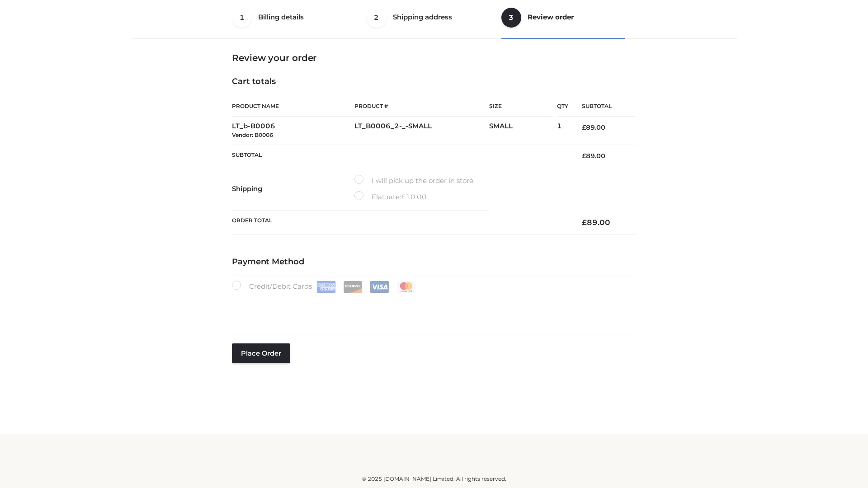  I want to click on td: LT_B0006_2-_-SMALL, so click(422, 130).